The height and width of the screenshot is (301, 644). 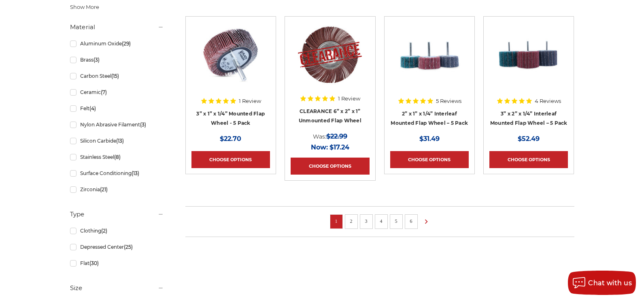 I want to click on span: $17.24, so click(x=339, y=147).